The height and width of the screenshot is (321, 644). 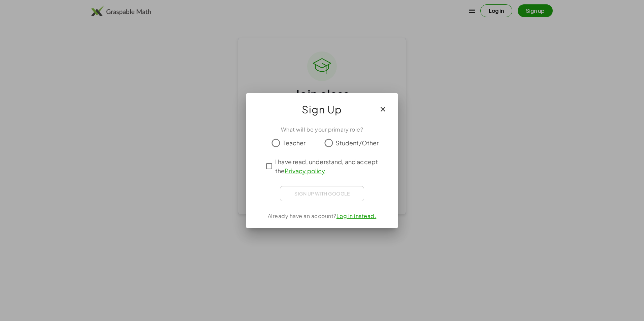 I want to click on span: Student/Other, so click(x=357, y=143).